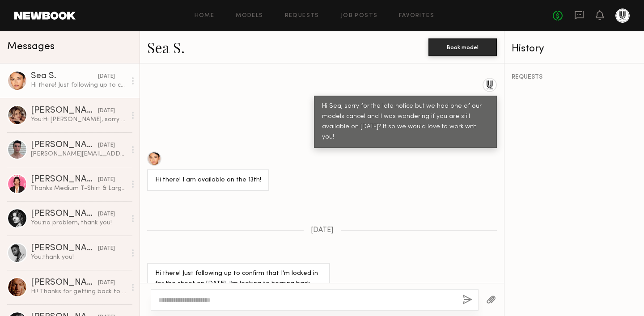 The height and width of the screenshot is (316, 644). Describe the element at coordinates (204, 15) in the screenshot. I see `a: Home` at that location.